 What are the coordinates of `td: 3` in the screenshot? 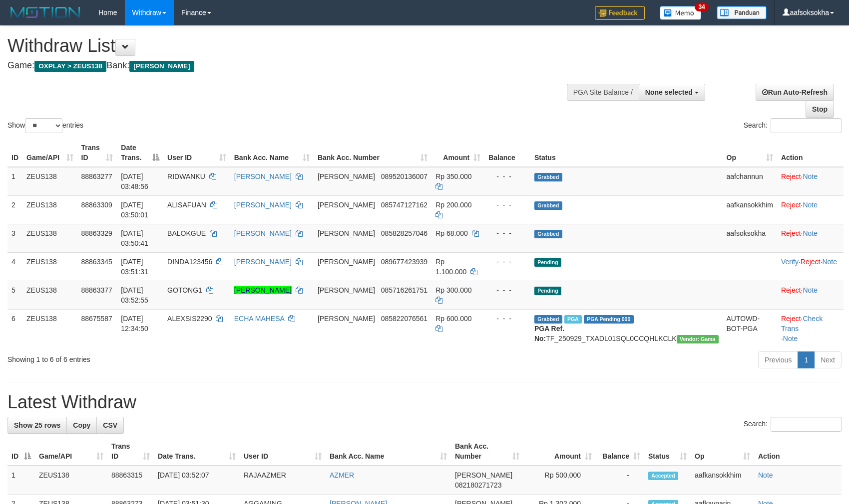 It's located at (15, 238).